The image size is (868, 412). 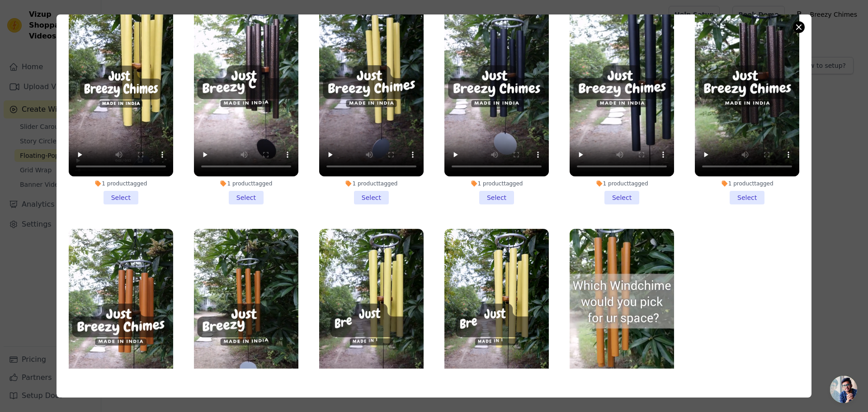 I want to click on button: Close modal, so click(x=799, y=27).